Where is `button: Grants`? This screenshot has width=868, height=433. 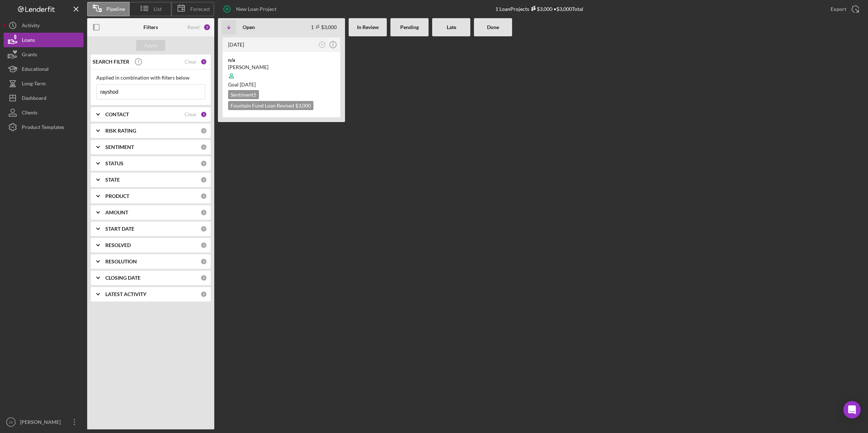 button: Grants is located at coordinates (43, 54).